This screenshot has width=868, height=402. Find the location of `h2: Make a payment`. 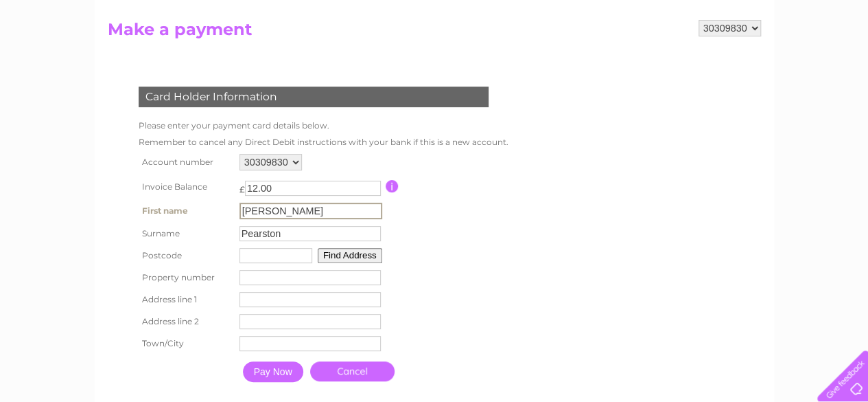

h2: Make a payment is located at coordinates (435, 33).